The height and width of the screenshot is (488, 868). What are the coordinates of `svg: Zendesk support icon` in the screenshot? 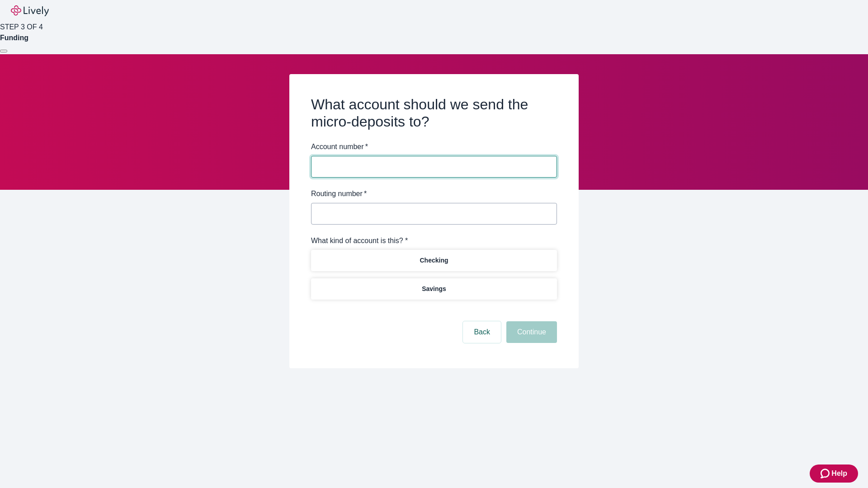 It's located at (826, 474).